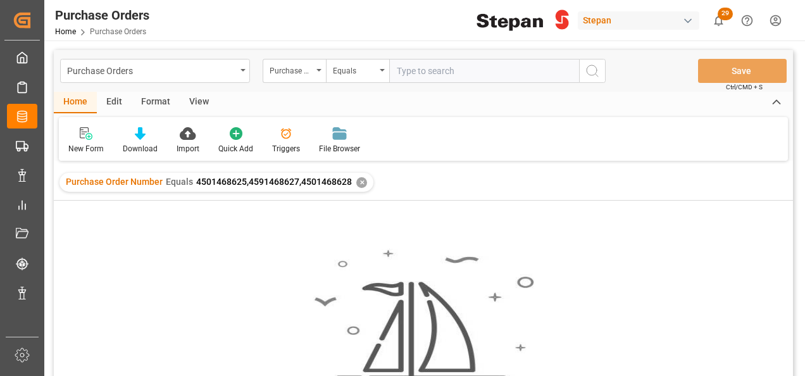  What do you see at coordinates (199, 103) in the screenshot?
I see `div: View` at bounding box center [199, 103].